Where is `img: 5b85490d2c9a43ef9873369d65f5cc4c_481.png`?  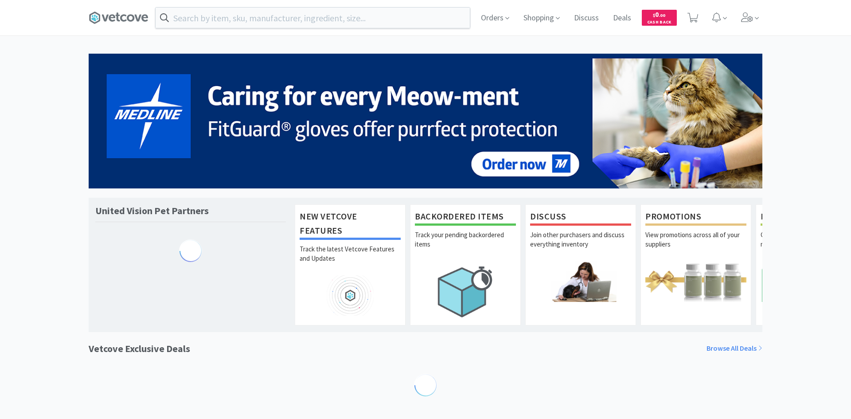
img: 5b85490d2c9a43ef9873369d65f5cc4c_481.png is located at coordinates (426, 121).